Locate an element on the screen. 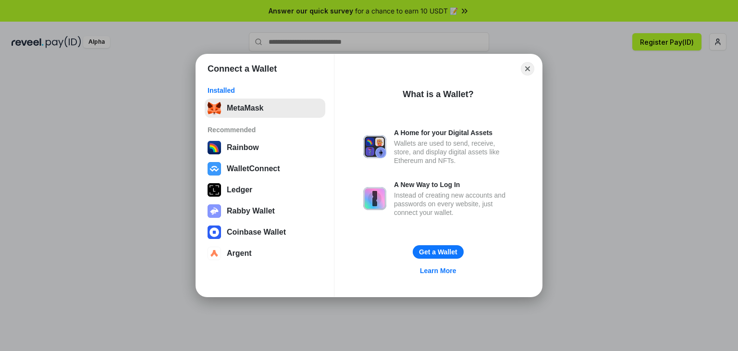 This screenshot has height=351, width=738. div: Rabby Wallet is located at coordinates (251, 211).